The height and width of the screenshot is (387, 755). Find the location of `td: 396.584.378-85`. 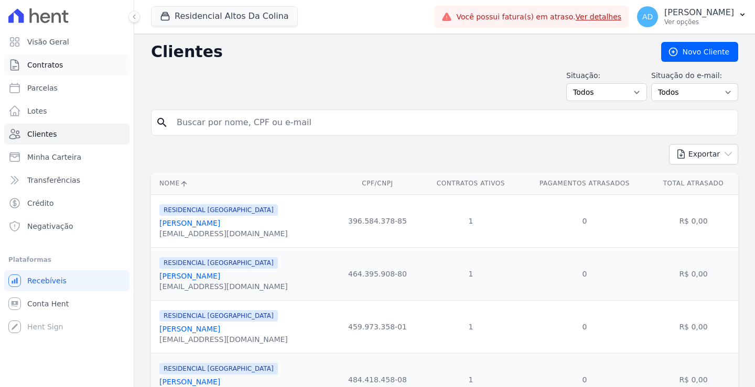

td: 396.584.378-85 is located at coordinates (377, 221).